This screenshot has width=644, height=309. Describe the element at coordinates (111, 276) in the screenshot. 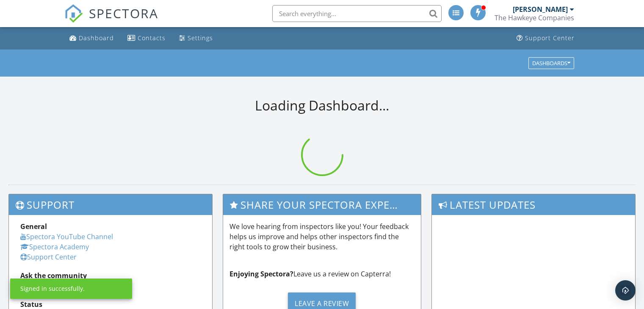

I see `div: Ask the community` at that location.